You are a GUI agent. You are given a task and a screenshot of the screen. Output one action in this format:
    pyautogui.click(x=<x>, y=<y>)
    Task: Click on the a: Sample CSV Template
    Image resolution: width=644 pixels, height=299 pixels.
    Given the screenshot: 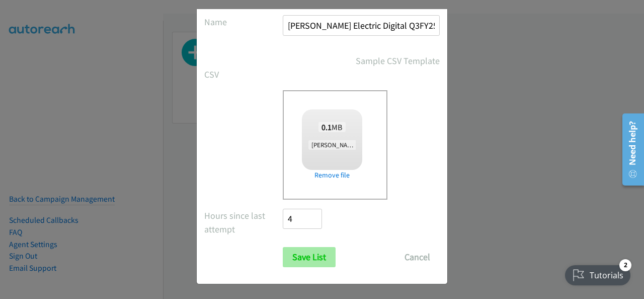 What is the action you would take?
    pyautogui.click(x=397, y=61)
    